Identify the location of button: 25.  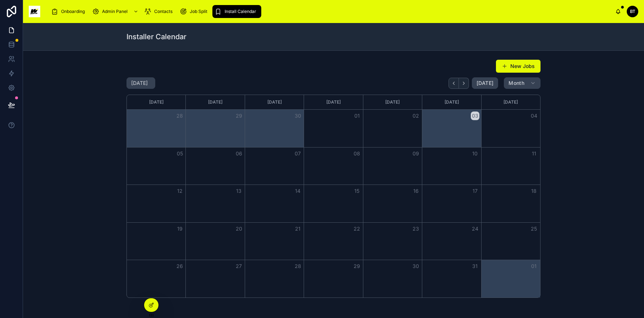
(534, 229).